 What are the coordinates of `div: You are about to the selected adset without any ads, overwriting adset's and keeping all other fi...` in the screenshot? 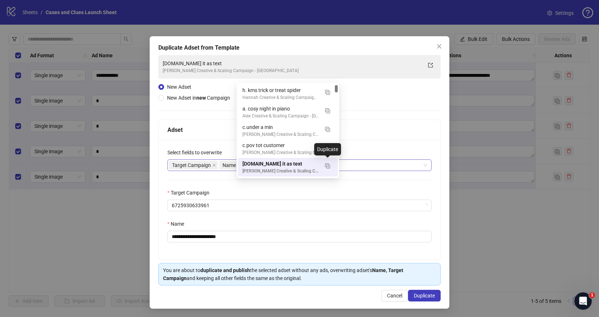 It's located at (299, 274).